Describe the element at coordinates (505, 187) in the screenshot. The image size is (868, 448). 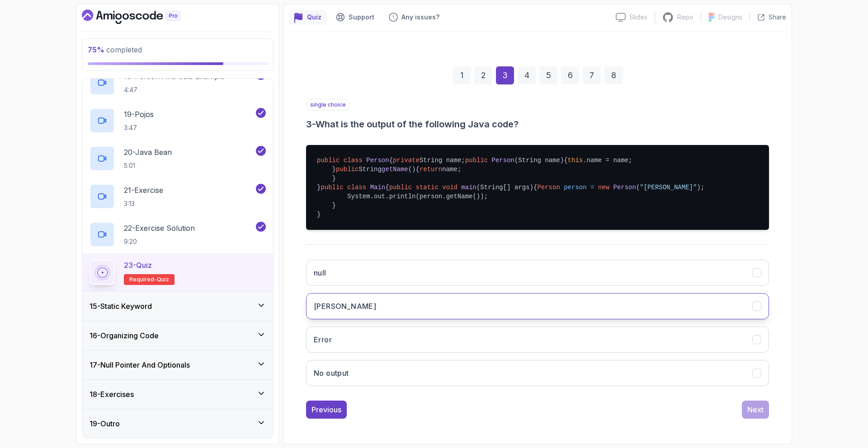
I see `span: (String[] args)` at that location.